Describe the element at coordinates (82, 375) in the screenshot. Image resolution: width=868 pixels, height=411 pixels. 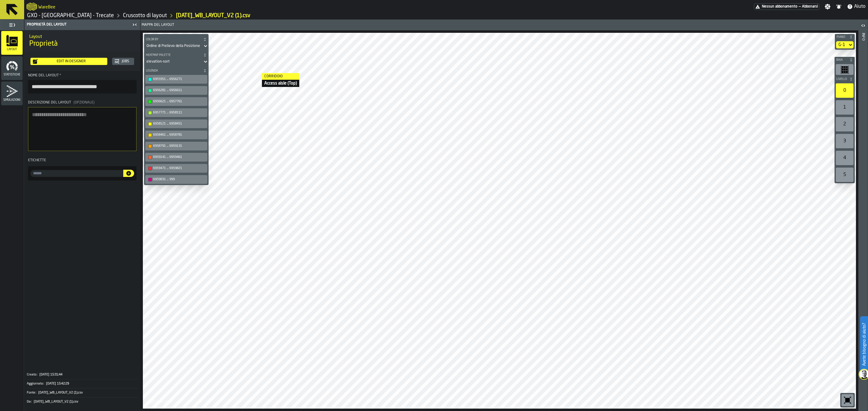
I see `div: KeyValueItem-Creato` at that location.